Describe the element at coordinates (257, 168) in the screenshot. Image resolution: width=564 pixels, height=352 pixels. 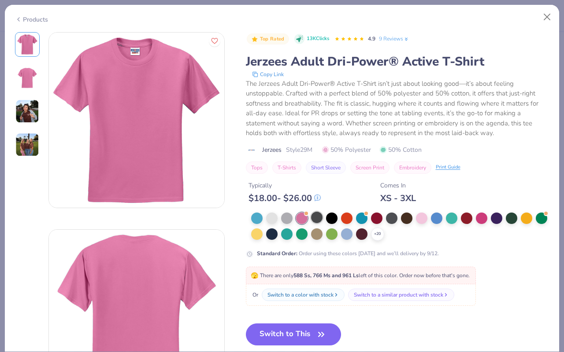
I see `button: Tops` at that location.